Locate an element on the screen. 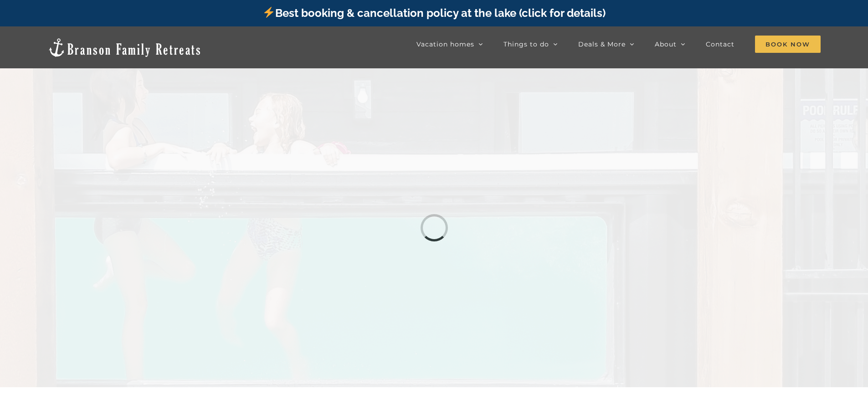 This screenshot has width=868, height=415. span: Deals & More is located at coordinates (602, 44).